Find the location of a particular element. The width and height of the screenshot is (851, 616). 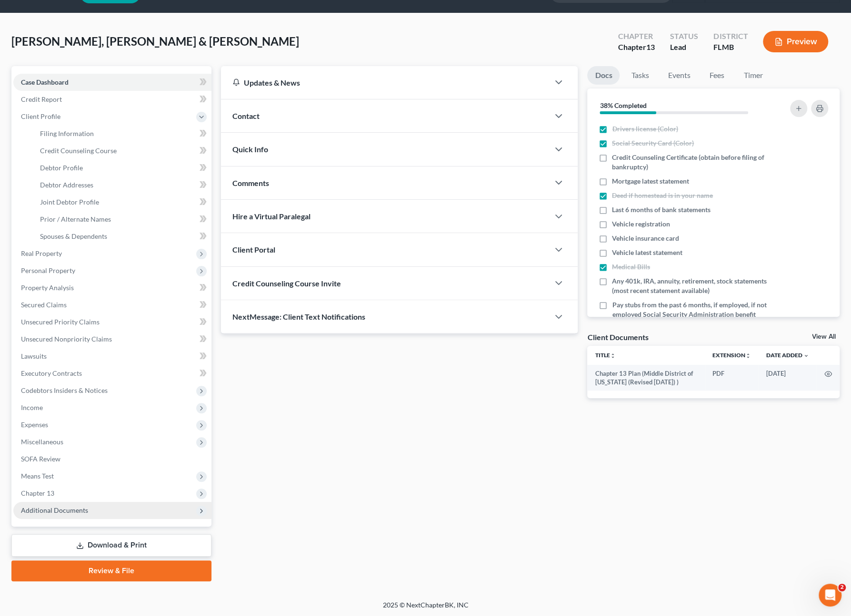

span: NextMessage: Client Text Notifications is located at coordinates (299, 316).